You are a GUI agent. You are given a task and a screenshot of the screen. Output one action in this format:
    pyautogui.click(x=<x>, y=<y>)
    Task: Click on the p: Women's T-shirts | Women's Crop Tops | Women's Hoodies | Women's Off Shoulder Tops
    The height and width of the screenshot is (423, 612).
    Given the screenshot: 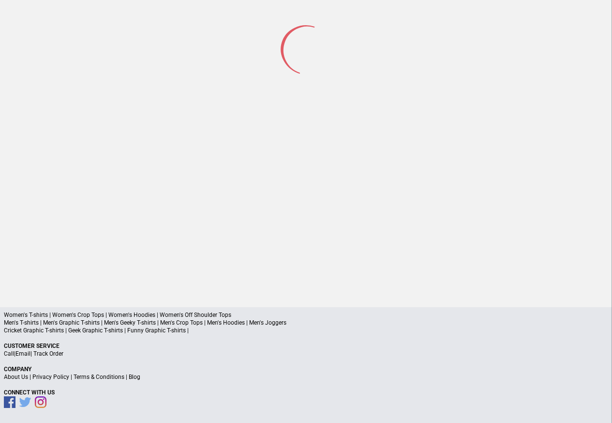 What is the action you would take?
    pyautogui.click(x=306, y=315)
    